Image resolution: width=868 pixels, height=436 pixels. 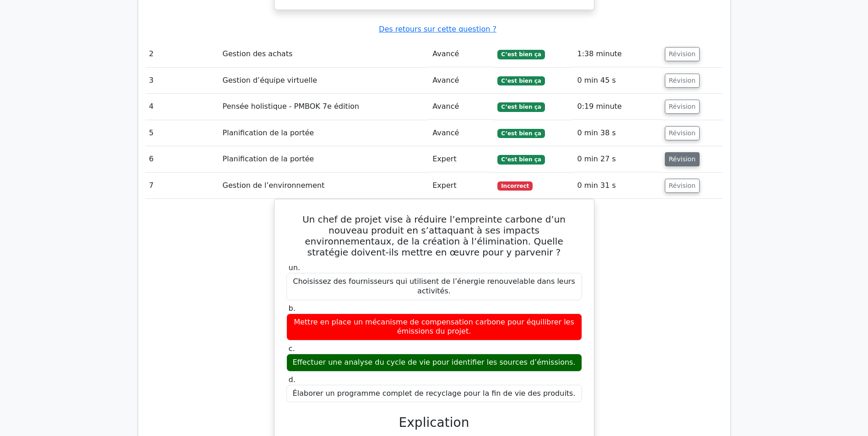 I want to click on td: Gestion d’équipe virtuelle, so click(x=323, y=80).